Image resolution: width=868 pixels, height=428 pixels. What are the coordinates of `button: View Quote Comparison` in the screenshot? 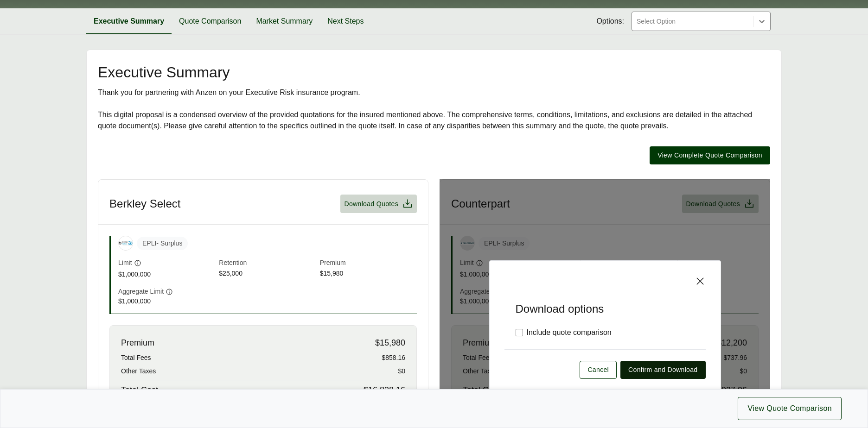 It's located at (789, 409).